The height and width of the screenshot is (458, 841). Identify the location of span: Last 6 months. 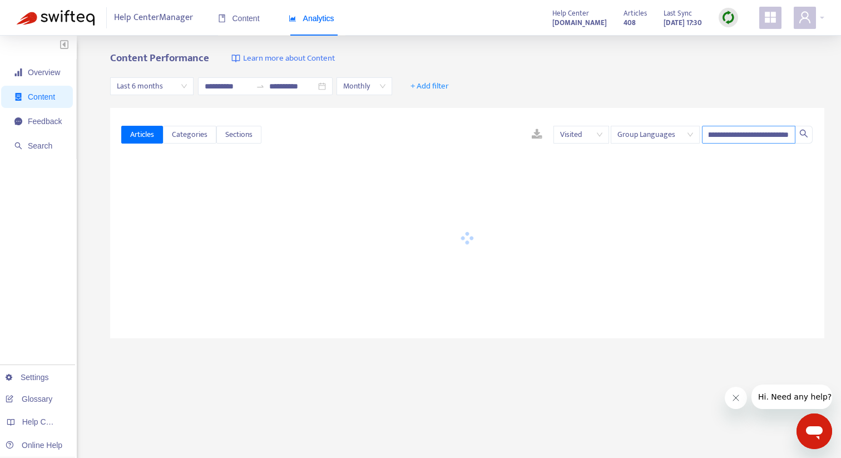
(152, 86).